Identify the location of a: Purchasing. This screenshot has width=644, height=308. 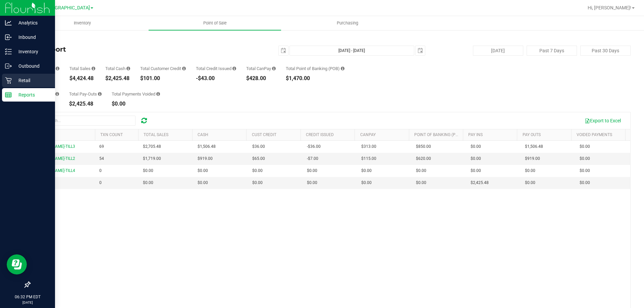
(347, 23).